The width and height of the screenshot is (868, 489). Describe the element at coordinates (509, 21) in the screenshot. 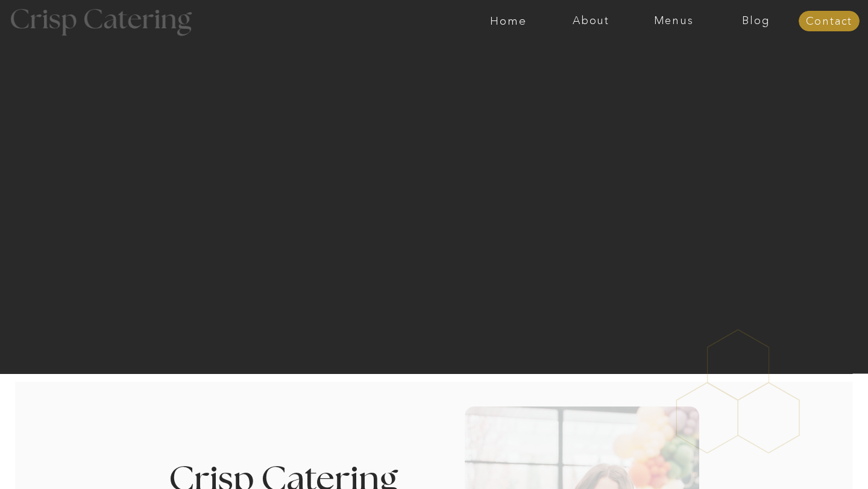

I see `a: Home` at that location.